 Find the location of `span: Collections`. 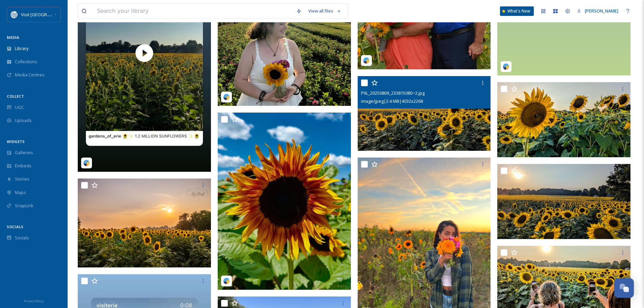

span: Collections is located at coordinates (26, 61).